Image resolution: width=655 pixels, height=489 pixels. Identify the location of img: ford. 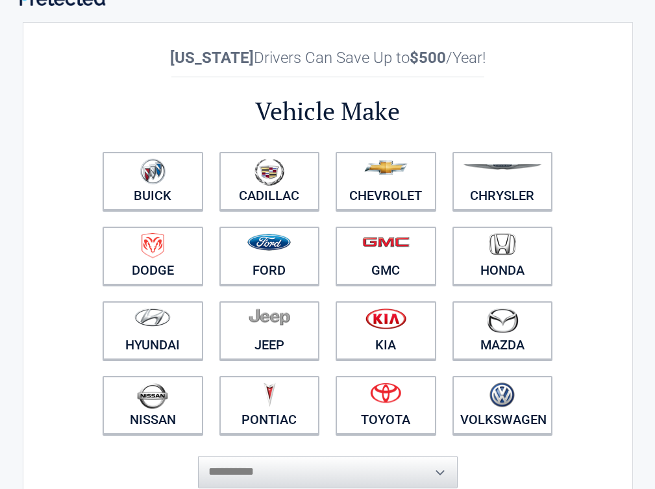
(269, 242).